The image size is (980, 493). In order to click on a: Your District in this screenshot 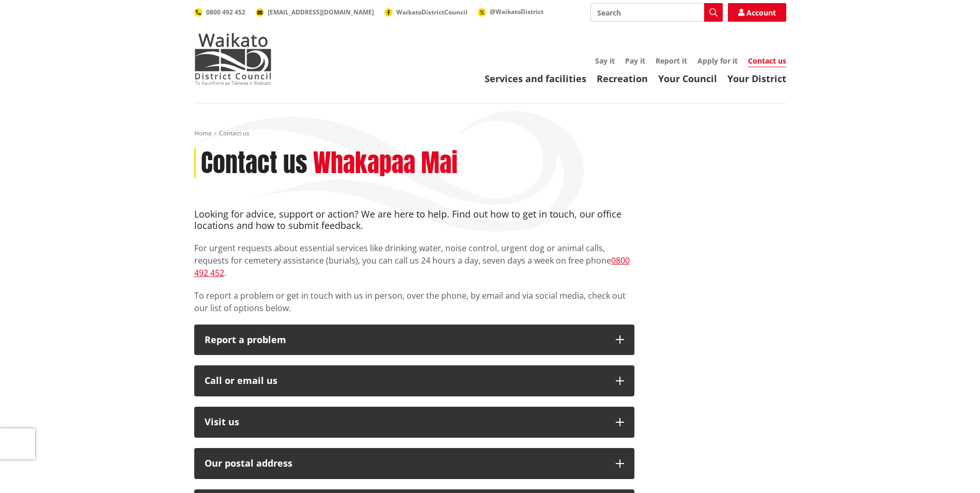, I will do `click(757, 78)`.